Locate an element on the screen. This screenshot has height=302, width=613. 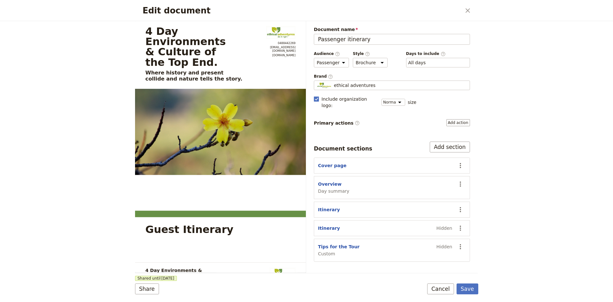
span: Primary actions is located at coordinates (337, 123).